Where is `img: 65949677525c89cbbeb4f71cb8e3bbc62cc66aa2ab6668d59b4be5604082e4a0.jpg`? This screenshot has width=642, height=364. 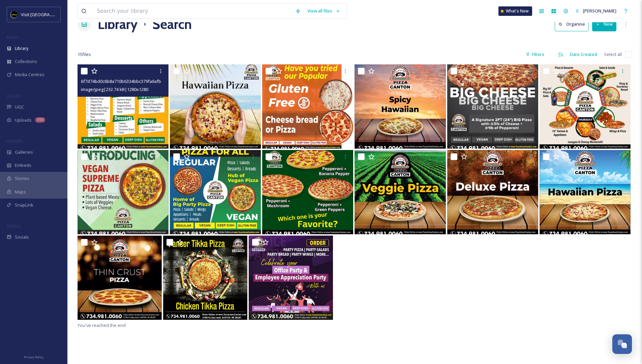
img: 65949677525c89cbbeb4f71cb8e3bbc62cc66aa2ab6668d59b4be5604082e4a0.jpg is located at coordinates (585, 106).